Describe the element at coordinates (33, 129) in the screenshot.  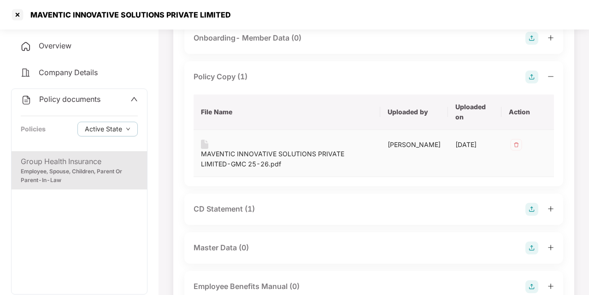
I see `div: Policies` at that location.